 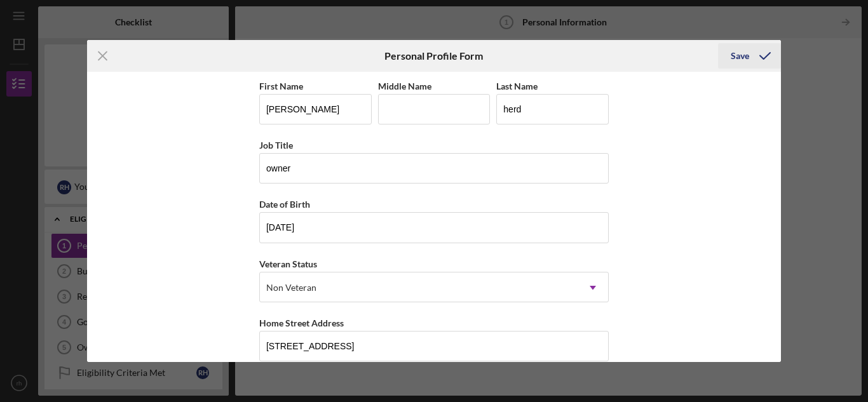 What do you see at coordinates (434, 56) in the screenshot?
I see `h6: Personal Profile Form` at bounding box center [434, 56].